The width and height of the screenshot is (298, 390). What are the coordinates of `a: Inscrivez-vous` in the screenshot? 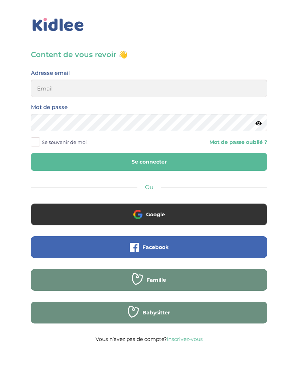 It's located at (185, 339).